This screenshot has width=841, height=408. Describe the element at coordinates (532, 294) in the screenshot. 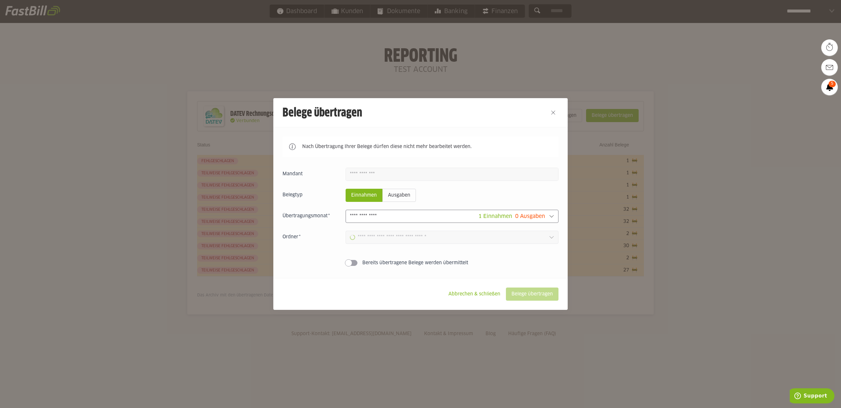

I see `sl-button: Belege übertragen` at that location.